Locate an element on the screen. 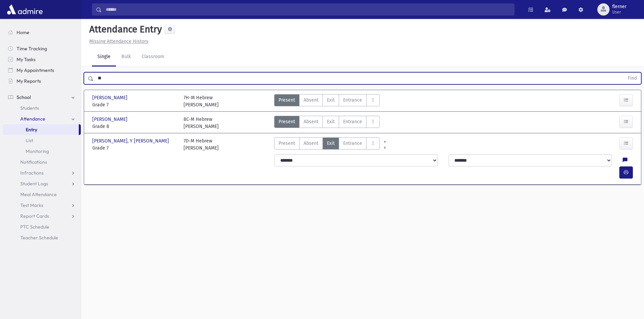 Image resolution: width=644 pixels, height=319 pixels. span: flerner is located at coordinates (619, 7).